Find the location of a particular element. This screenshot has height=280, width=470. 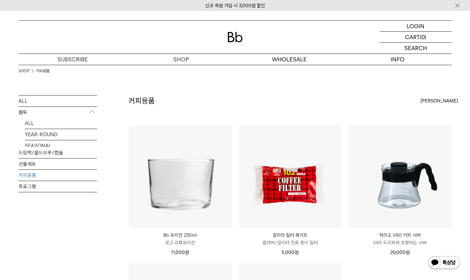

p: CART is located at coordinates (412, 37).